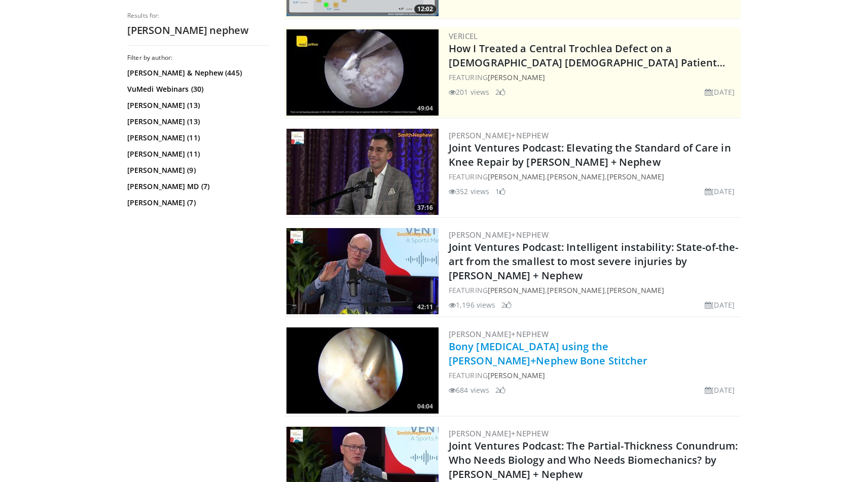 The image size is (868, 482). I want to click on a: 37:16, so click(363, 172).